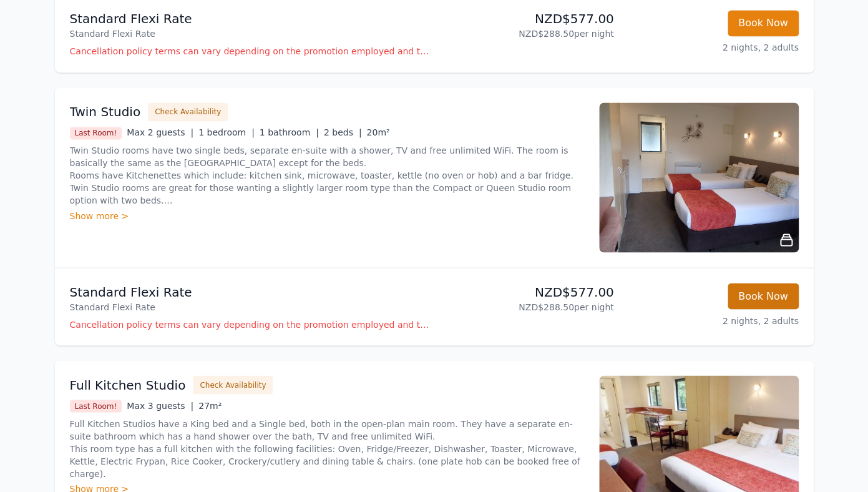  Describe the element at coordinates (160, 405) in the screenshot. I see `span: Max 3 guests |` at that location.